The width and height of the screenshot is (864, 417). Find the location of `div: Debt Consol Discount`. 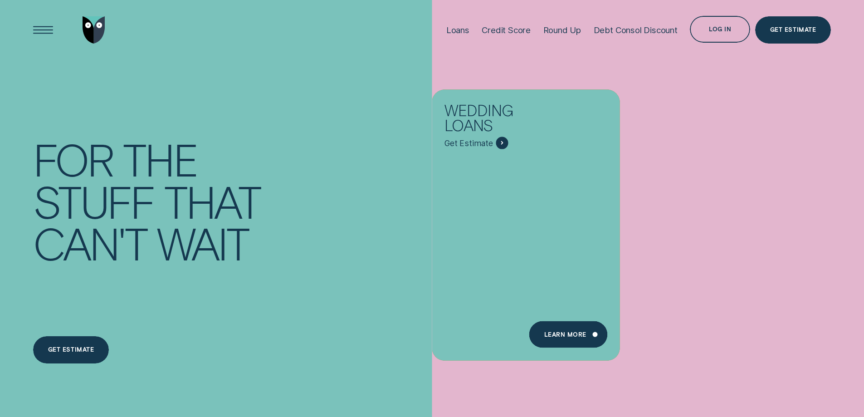

div: Debt Consol Discount is located at coordinates (636, 30).